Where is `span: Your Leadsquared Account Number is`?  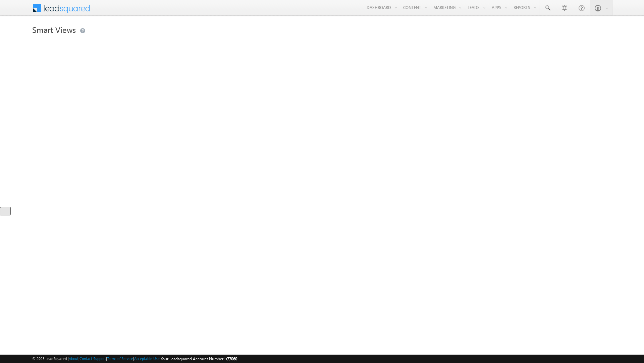 span: Your Leadsquared Account Number is is located at coordinates (199, 359).